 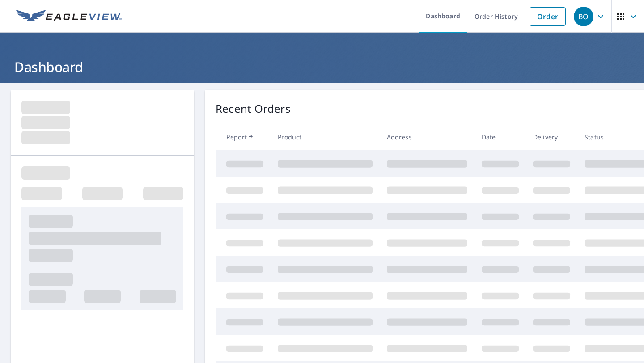 I want to click on th: Delivery, so click(x=551, y=137).